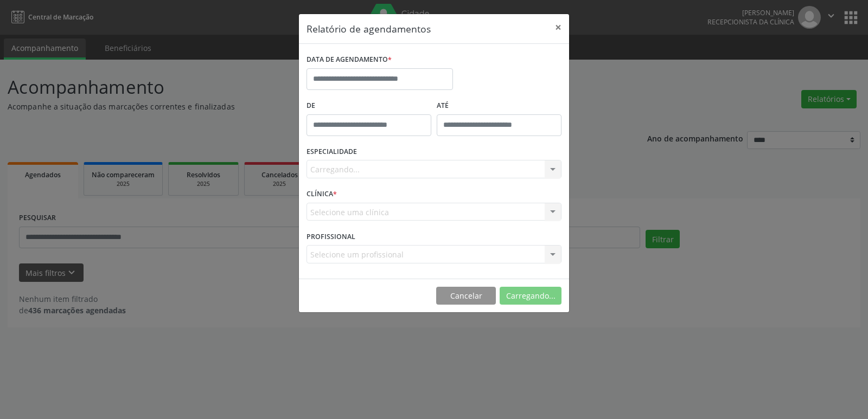  What do you see at coordinates (530, 296) in the screenshot?
I see `button: Carregando...` at bounding box center [530, 296].